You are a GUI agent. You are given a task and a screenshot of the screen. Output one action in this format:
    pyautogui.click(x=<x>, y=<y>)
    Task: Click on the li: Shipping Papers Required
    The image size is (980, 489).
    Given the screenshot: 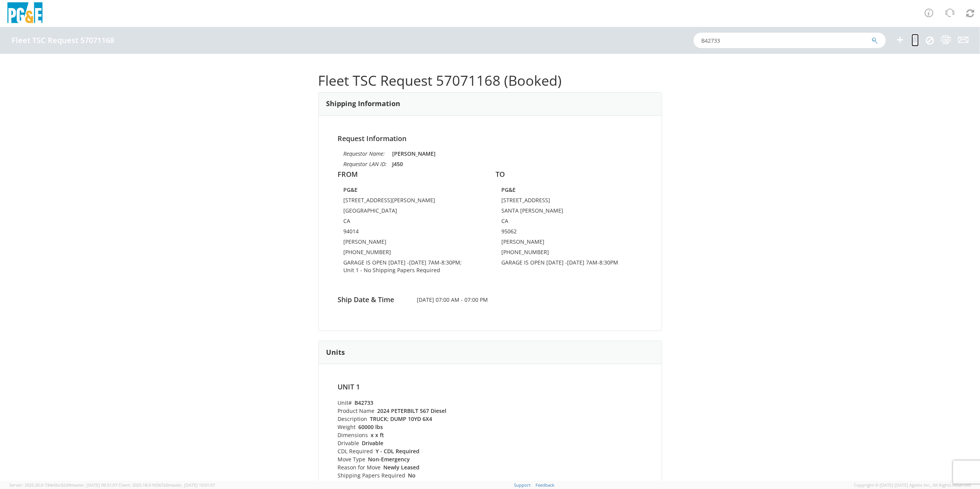 What is the action you would take?
    pyautogui.click(x=412, y=475)
    